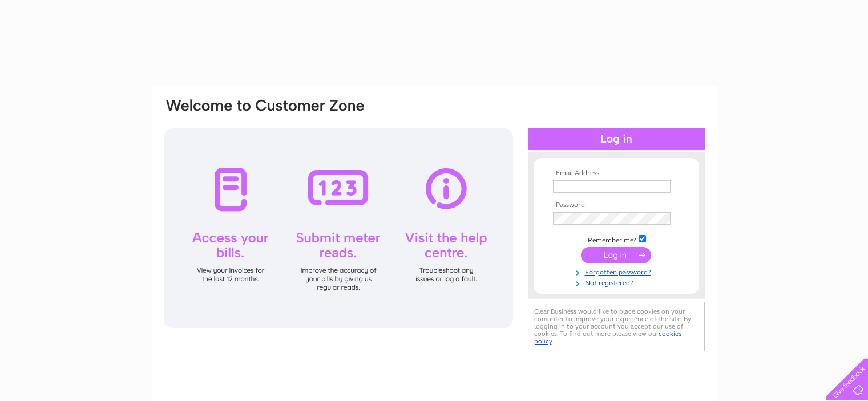 The image size is (868, 401). Describe the element at coordinates (616, 255) in the screenshot. I see `input: Submit` at that location.